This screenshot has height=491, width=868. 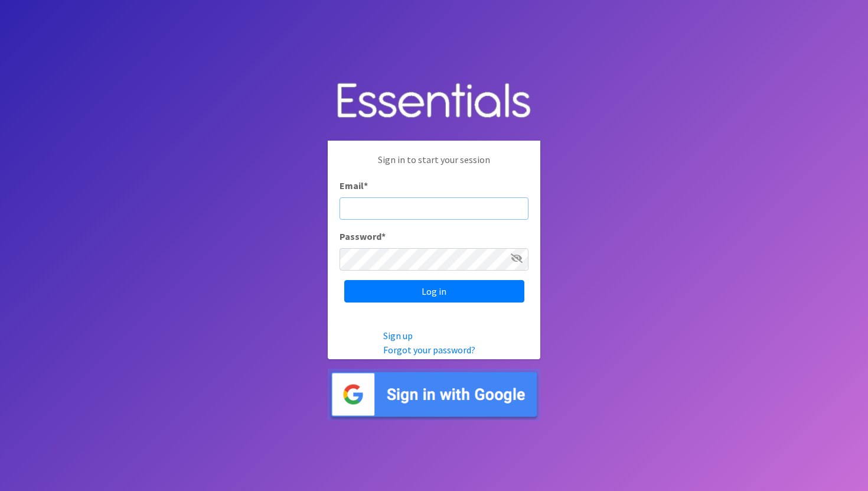 I want to click on label: Email, so click(x=354, y=186).